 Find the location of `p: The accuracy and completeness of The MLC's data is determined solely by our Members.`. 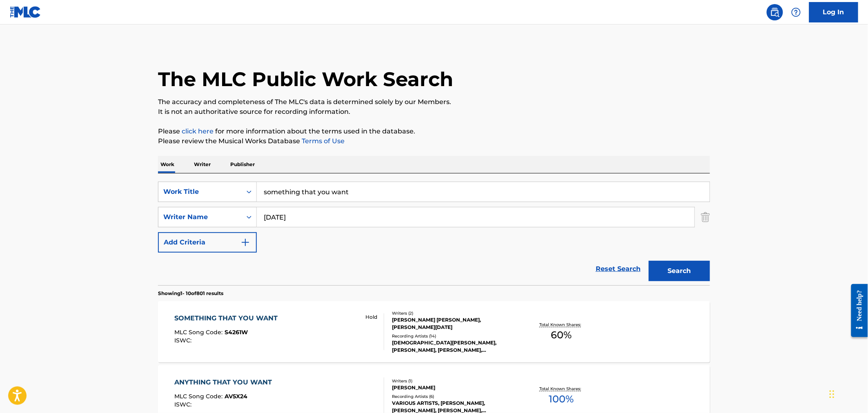

p: The accuracy and completeness of The MLC's data is determined solely by our Members. is located at coordinates (434, 102).